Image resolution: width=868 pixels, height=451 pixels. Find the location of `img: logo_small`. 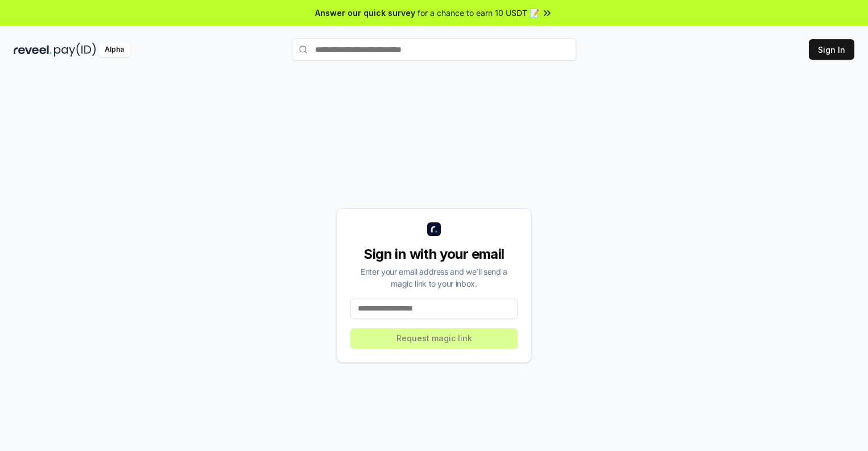

img: logo_small is located at coordinates (434, 229).